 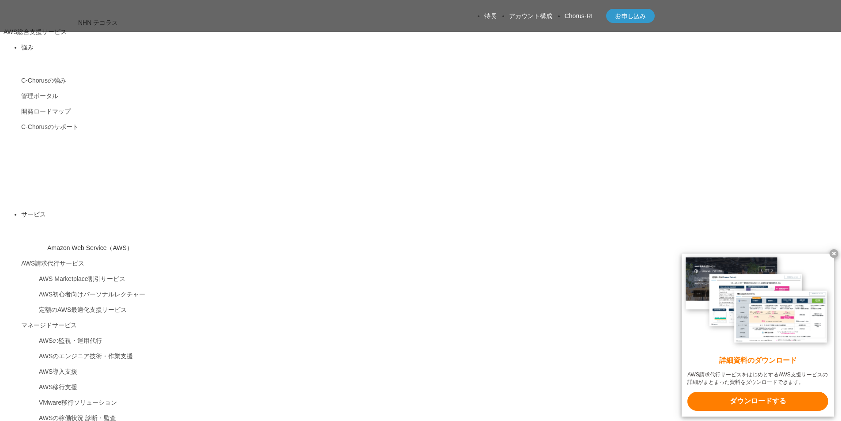 I want to click on a: お申し込み, so click(x=630, y=16).